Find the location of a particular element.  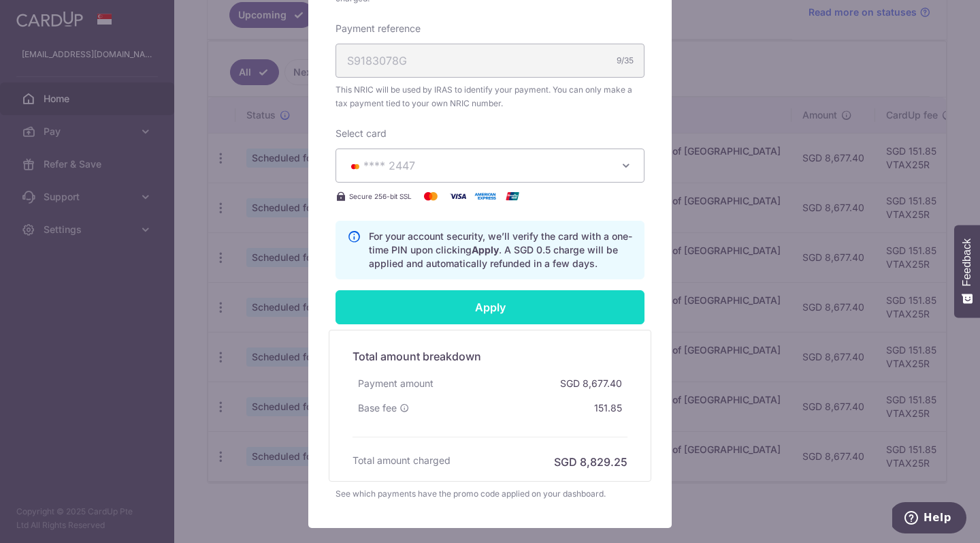

img: Visa is located at coordinates (458, 196).